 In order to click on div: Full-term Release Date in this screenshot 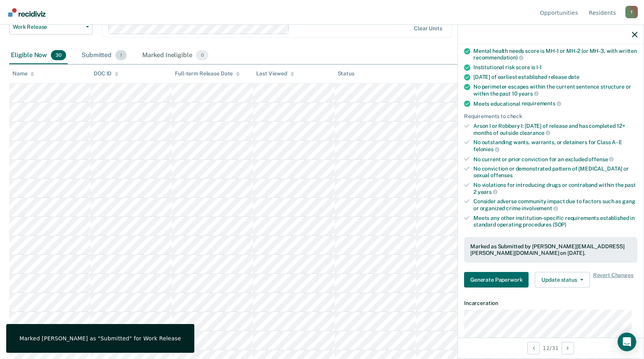, I will do `click(207, 74)`.